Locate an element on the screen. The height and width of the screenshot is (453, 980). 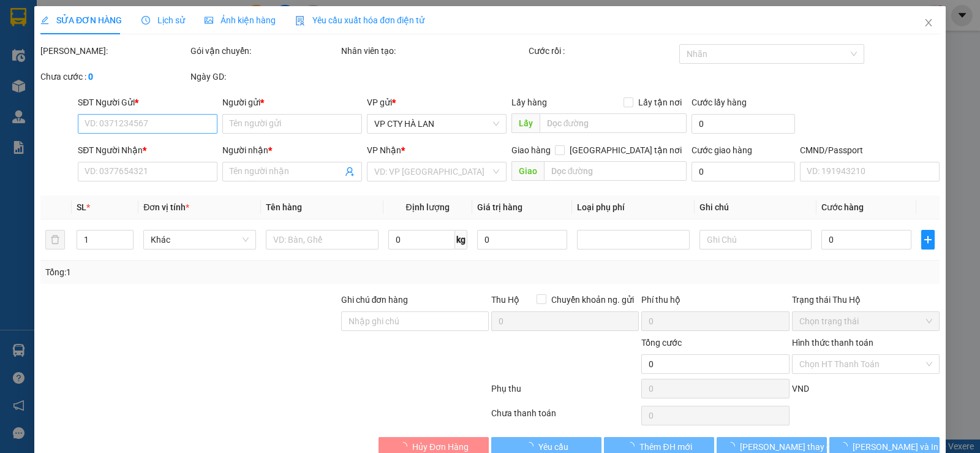
span: Lấy tận nơi is located at coordinates (660, 103).